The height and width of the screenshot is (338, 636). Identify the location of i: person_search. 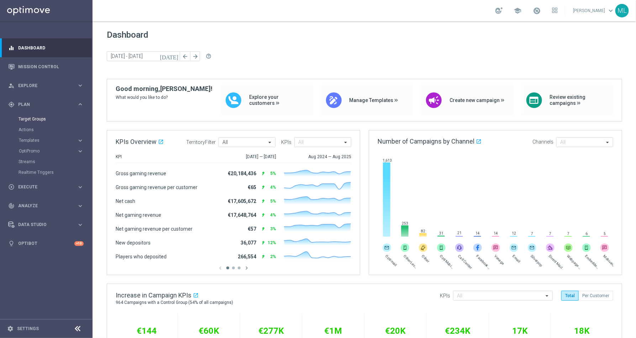
(11, 86).